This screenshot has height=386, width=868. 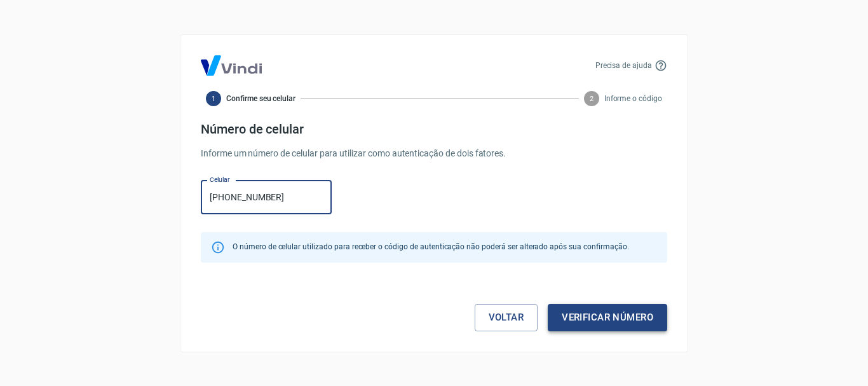 I want to click on text: 1, so click(x=214, y=98).